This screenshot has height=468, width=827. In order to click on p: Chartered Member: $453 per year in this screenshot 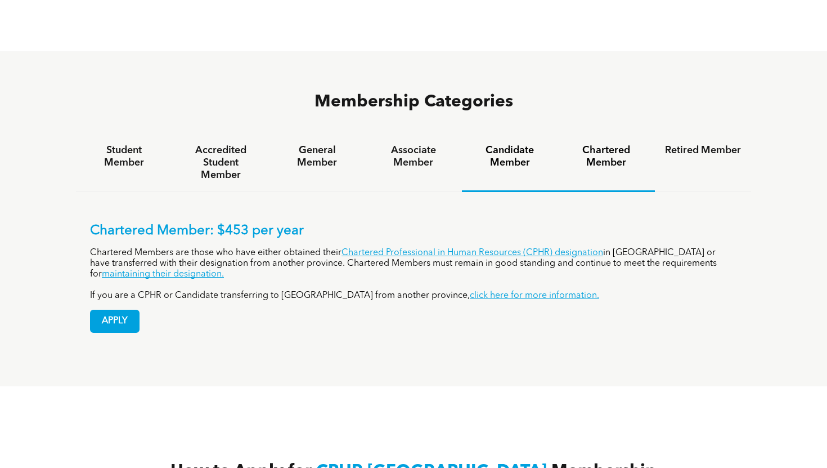, I will do `click(414, 231)`.